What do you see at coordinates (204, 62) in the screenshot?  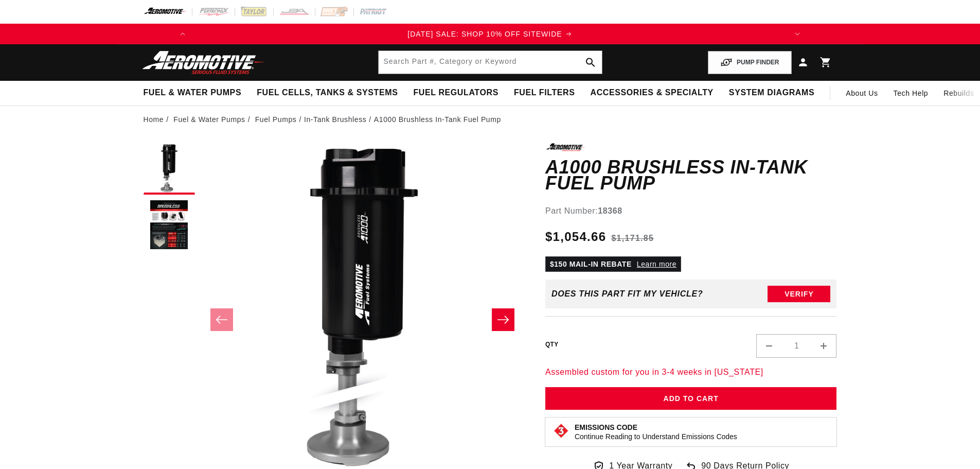 I see `img: Aeromotive` at bounding box center [204, 62].